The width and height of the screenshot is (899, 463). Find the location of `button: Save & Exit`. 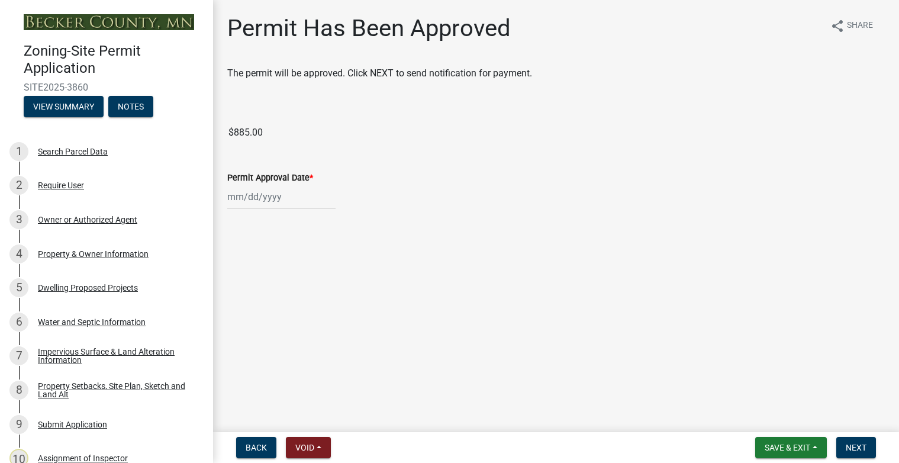

button: Save & Exit is located at coordinates (790, 447).